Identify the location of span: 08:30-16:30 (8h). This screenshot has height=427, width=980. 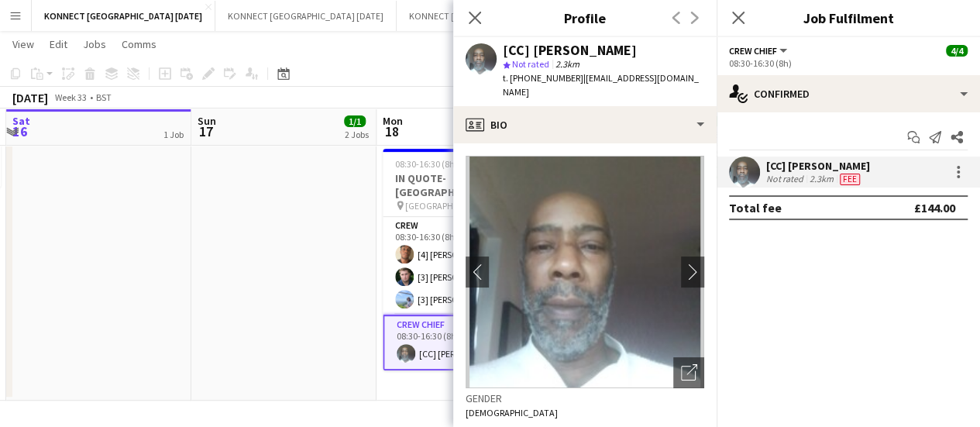
(426, 164).